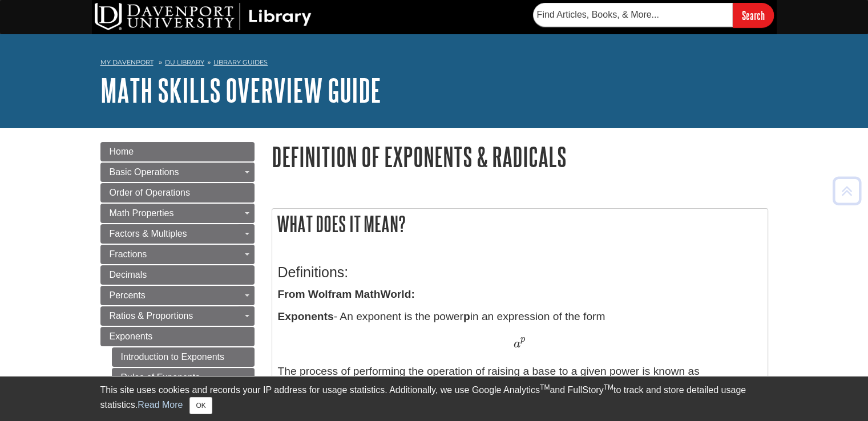 The width and height of the screenshot is (868, 421). I want to click on img: DU Library, so click(203, 17).